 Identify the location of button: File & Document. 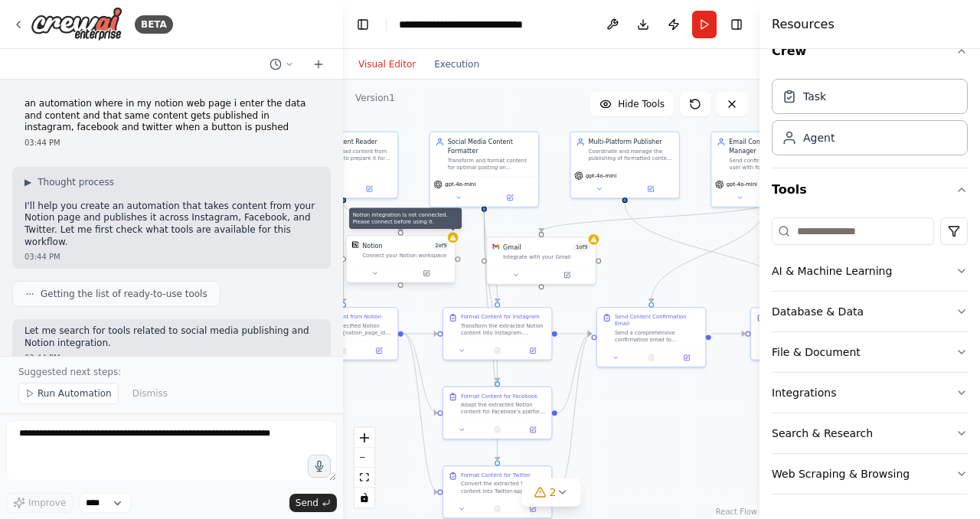
(869, 352).